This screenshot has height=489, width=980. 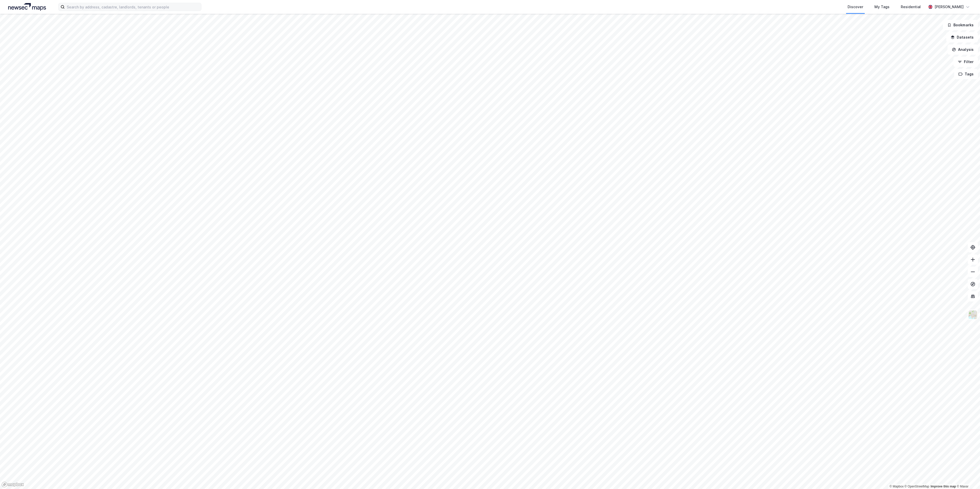 I want to click on div: Residential, so click(x=911, y=7).